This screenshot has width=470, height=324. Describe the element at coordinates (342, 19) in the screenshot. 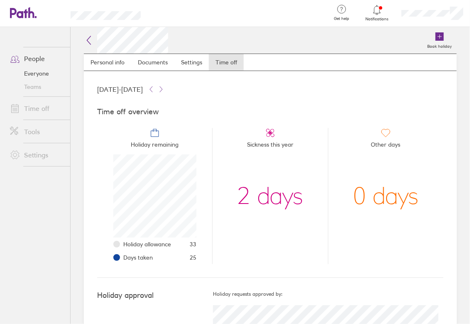

I see `span: Get help` at that location.